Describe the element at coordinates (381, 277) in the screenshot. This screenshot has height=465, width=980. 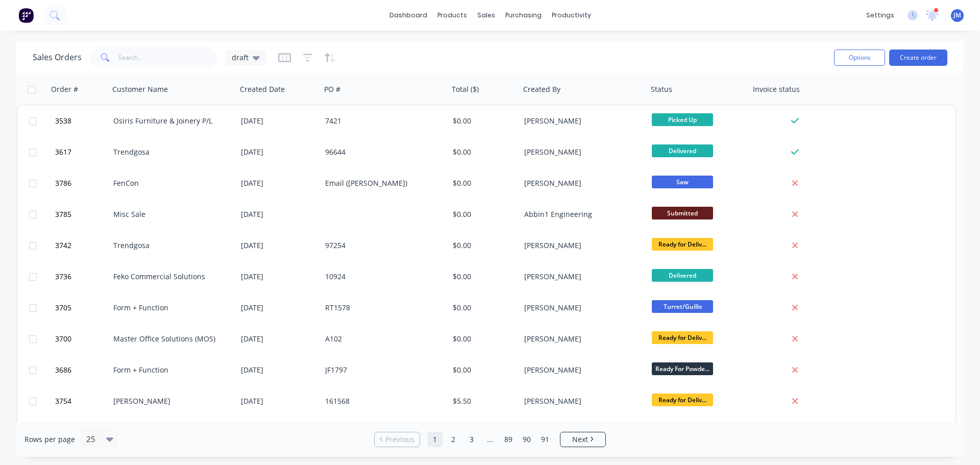
I see `div: 10924` at that location.